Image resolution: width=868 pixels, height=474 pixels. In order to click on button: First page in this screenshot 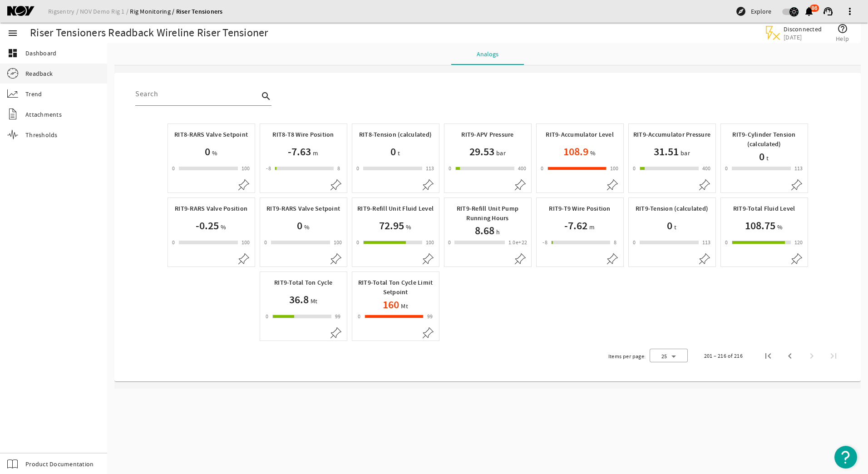, I will do `click(768, 356)`.